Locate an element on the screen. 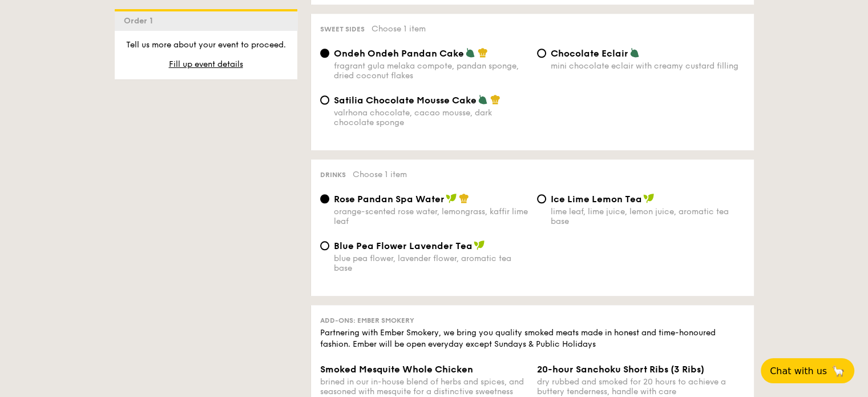 The image size is (868, 397). span: Ondeh Ondeh Pandan Cake is located at coordinates (399, 53).